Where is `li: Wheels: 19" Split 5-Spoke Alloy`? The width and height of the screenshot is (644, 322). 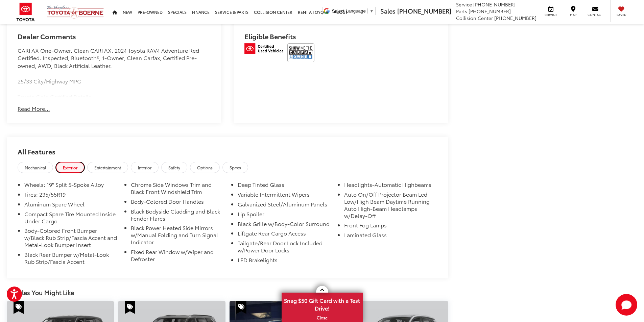
li: Wheels: 19" Split 5-Spoke Alloy is located at coordinates (71, 186).